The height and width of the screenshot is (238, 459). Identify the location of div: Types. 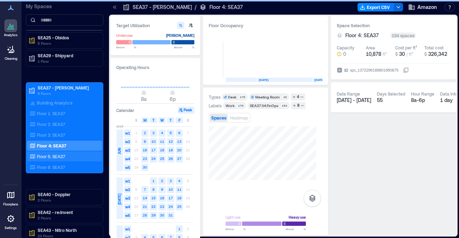
(214, 97).